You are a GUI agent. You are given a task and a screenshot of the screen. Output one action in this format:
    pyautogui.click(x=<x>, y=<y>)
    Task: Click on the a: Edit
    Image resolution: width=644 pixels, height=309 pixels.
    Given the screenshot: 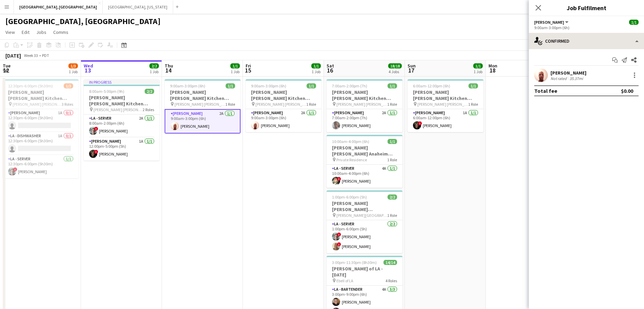 What is the action you would take?
    pyautogui.click(x=25, y=32)
    